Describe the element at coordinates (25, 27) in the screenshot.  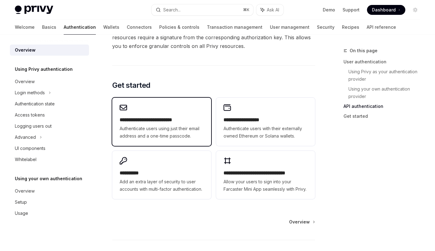
I see `a: Welcome` at that location.